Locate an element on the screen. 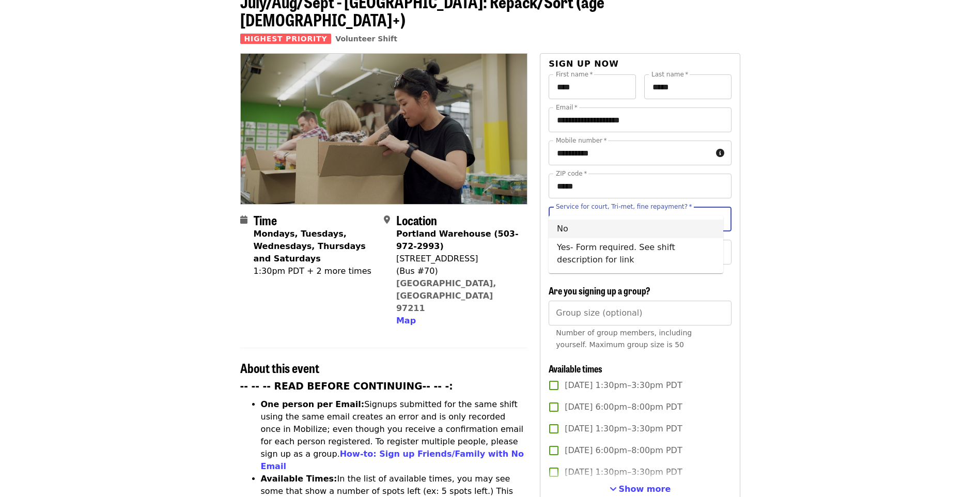  input: Mobile number is located at coordinates (630, 153).